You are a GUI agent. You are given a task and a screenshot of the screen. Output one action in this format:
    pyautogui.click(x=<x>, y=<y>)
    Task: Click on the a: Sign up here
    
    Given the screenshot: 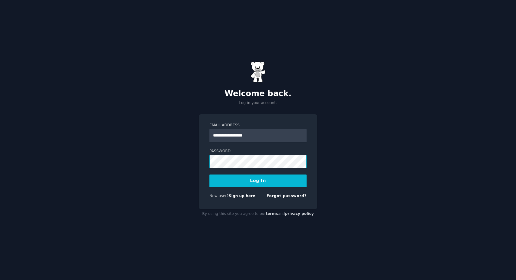 What is the action you would take?
    pyautogui.click(x=242, y=196)
    